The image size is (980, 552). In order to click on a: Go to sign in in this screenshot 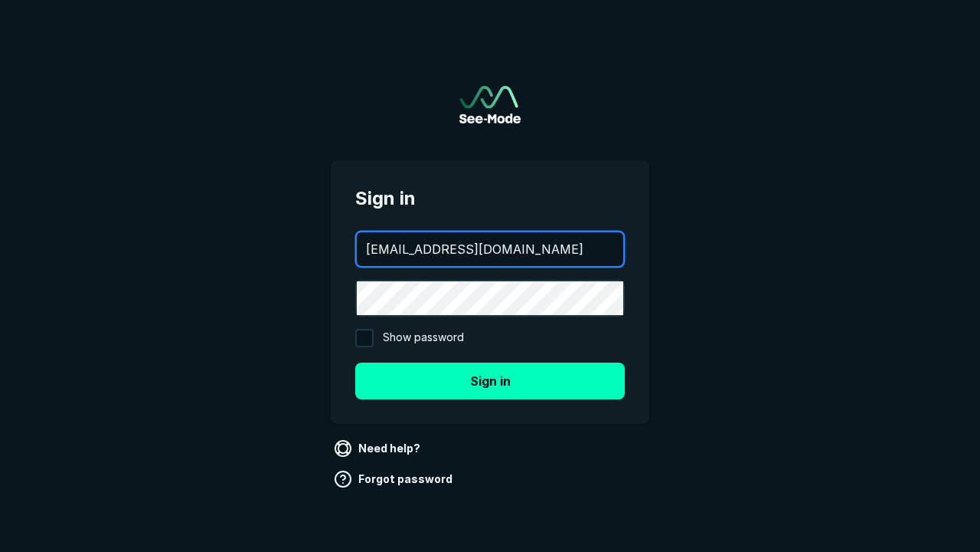, I will do `click(490, 104)`.